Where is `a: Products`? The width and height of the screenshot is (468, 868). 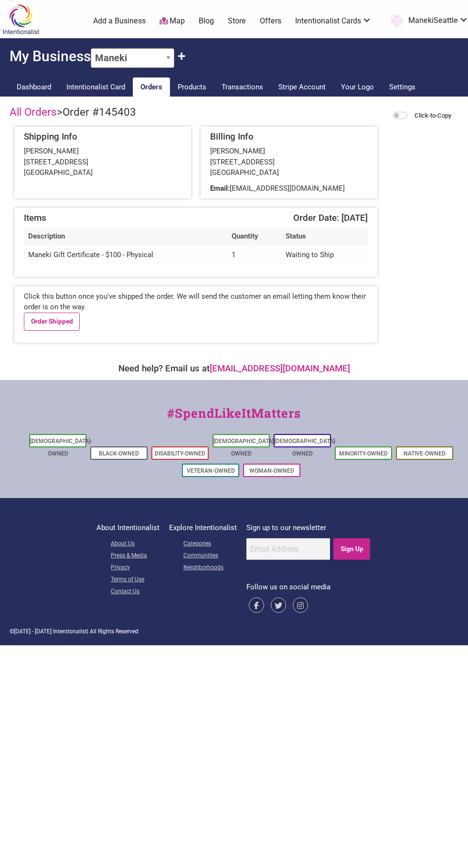 a: Products is located at coordinates (192, 87).